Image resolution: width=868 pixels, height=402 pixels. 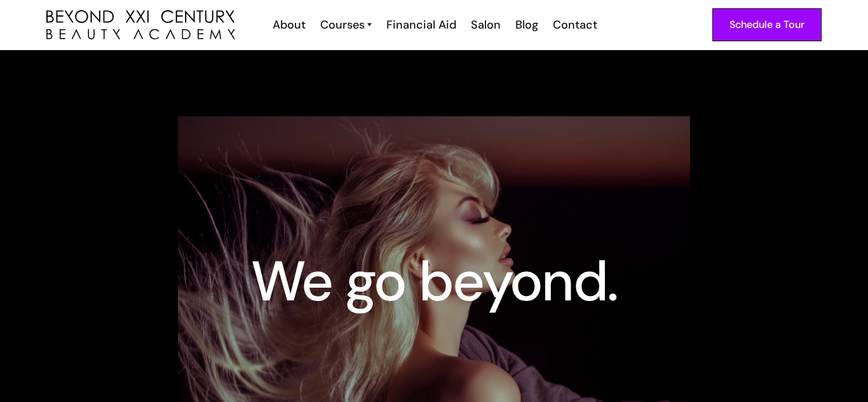 What do you see at coordinates (767, 25) in the screenshot?
I see `div: Schedule a Tour` at bounding box center [767, 25].